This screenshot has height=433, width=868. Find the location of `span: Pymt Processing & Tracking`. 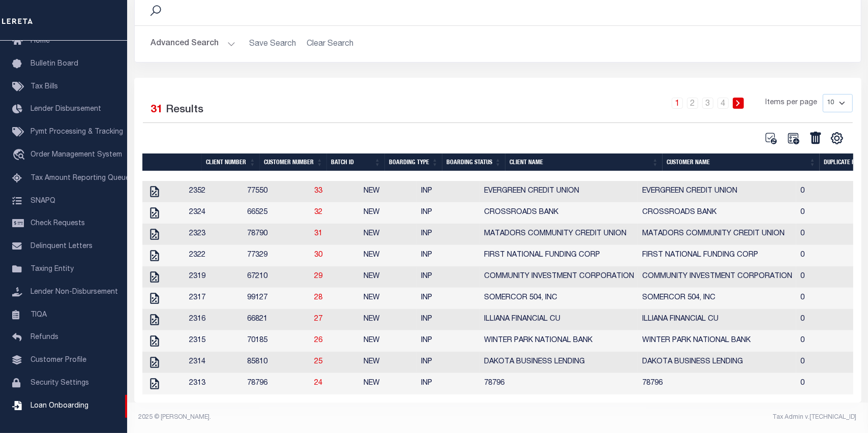

span: Pymt Processing & Tracking is located at coordinates (77, 132).